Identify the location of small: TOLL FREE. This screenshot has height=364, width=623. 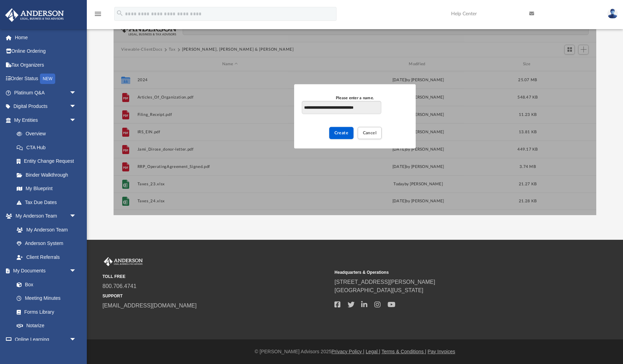
(216, 276).